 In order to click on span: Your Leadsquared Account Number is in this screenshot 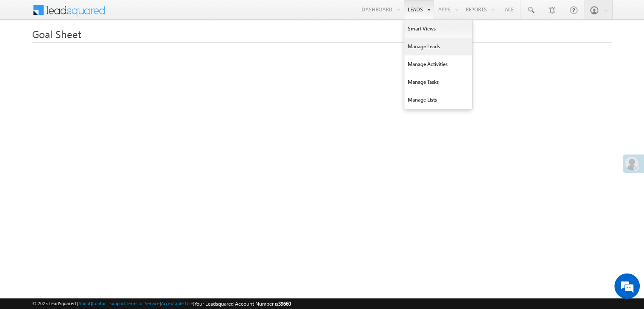, I will do `click(243, 304)`.